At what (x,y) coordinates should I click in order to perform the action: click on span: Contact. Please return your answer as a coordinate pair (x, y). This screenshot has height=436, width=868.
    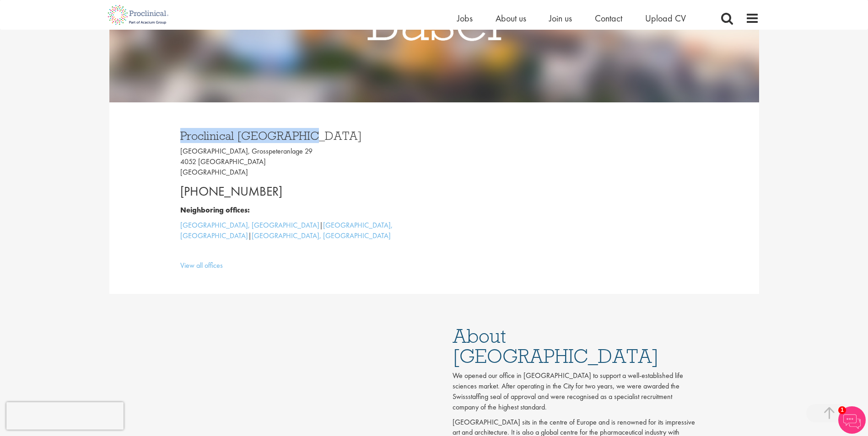
    Looking at the image, I should click on (608, 19).